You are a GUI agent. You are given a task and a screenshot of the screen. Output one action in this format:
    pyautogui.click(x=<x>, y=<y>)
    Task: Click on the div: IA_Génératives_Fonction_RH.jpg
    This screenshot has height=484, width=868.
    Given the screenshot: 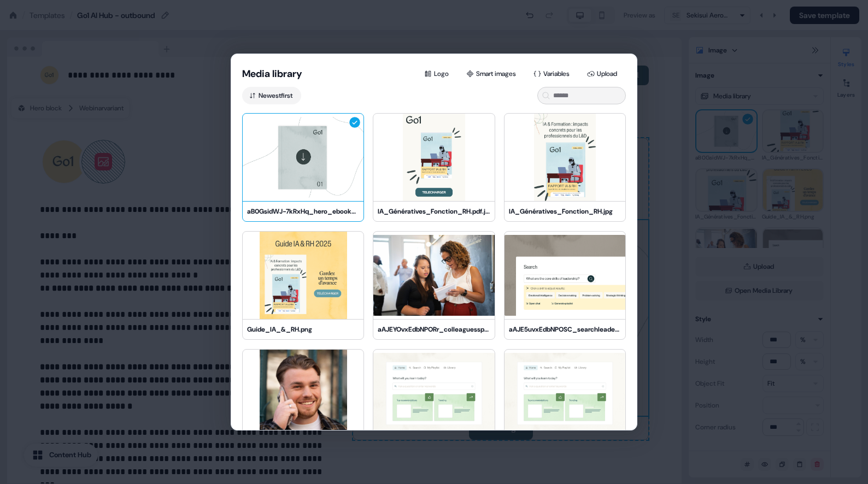 What is the action you would take?
    pyautogui.click(x=564, y=212)
    